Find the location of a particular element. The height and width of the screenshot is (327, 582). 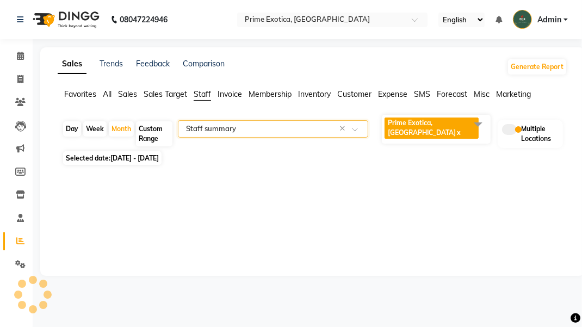

button: Generate Report is located at coordinates (536, 67).